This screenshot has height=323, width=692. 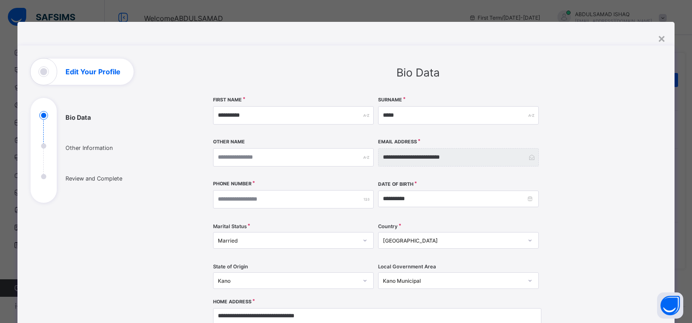 What do you see at coordinates (407, 266) in the screenshot?
I see `span: Local Government Area` at bounding box center [407, 266].